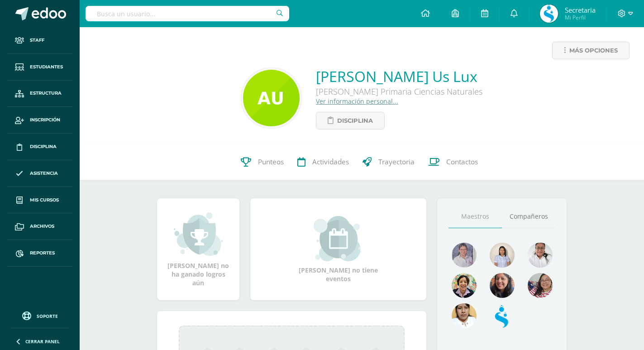 The width and height of the screenshot is (644, 350). I want to click on img: c5fe0469be3a46ca47ac08ac60c07671.png, so click(502, 316).